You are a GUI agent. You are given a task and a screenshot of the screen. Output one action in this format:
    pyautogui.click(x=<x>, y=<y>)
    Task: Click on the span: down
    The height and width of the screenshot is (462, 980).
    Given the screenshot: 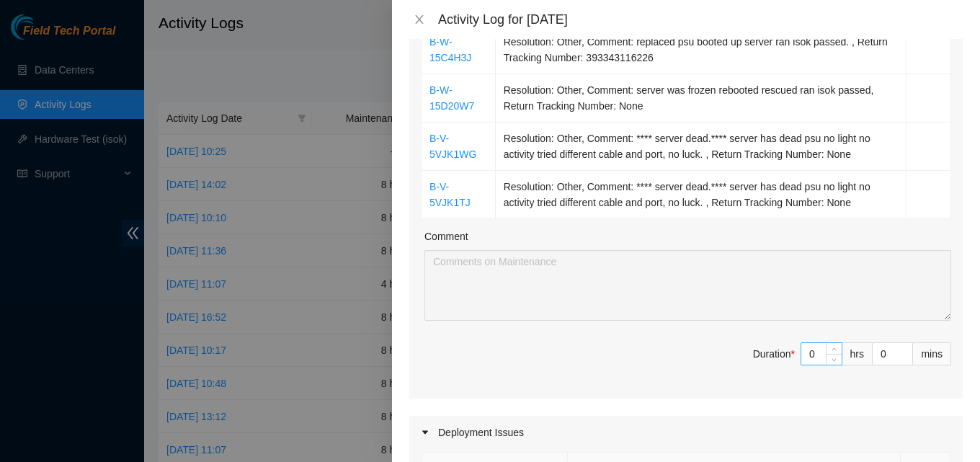 What is the action you would take?
    pyautogui.click(x=835, y=360)
    